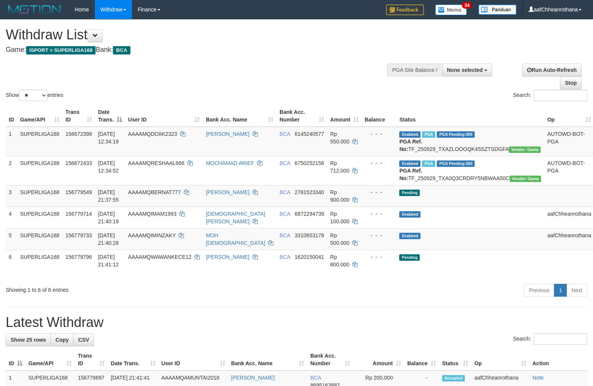 Image resolution: width=593 pixels, height=386 pixels. I want to click on a: CSV, so click(83, 340).